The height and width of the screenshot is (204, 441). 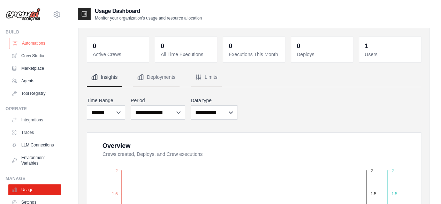 What do you see at coordinates (35, 190) in the screenshot?
I see `a: Usage` at bounding box center [35, 190].